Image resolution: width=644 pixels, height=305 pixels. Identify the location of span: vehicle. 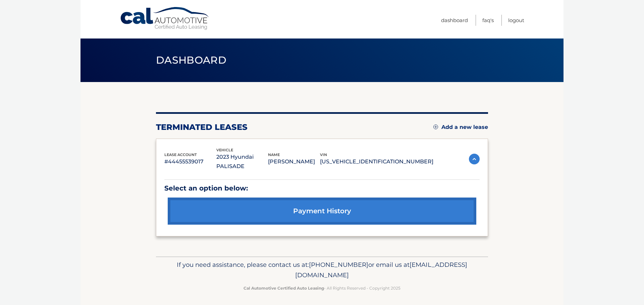
(225, 150).